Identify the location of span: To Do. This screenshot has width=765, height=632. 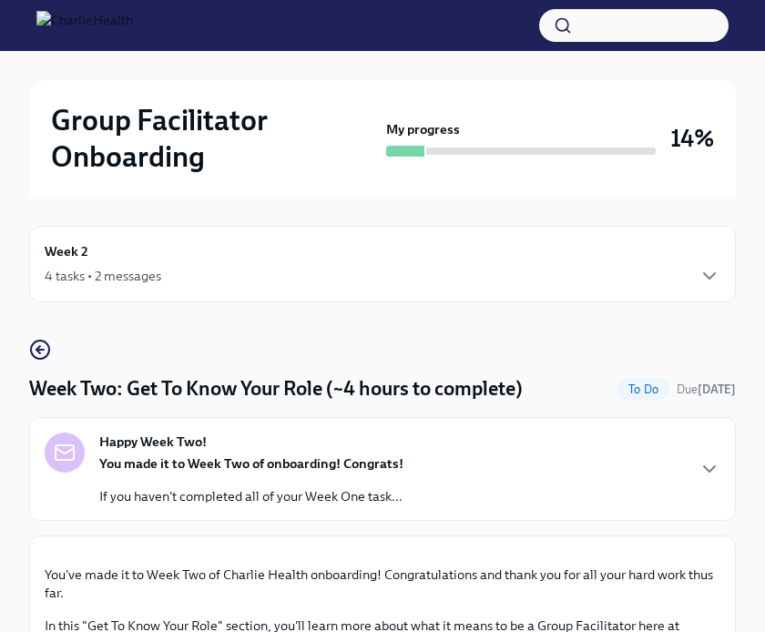
(643, 389).